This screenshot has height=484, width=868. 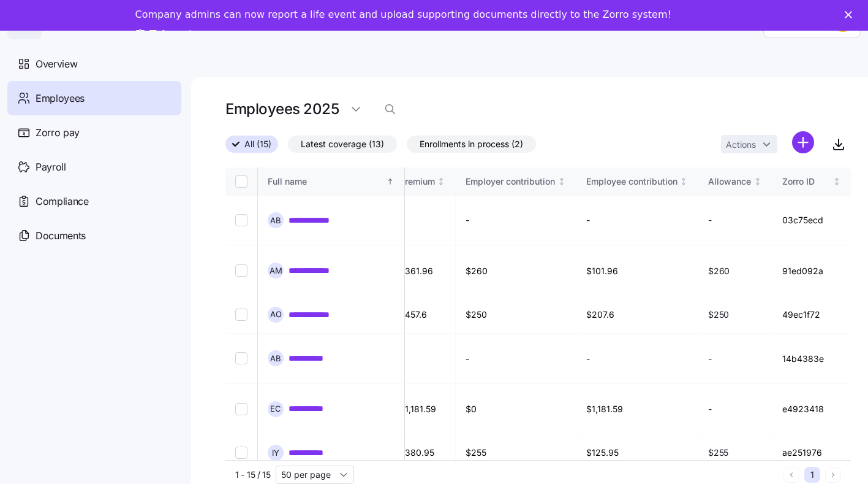 What do you see at coordinates (804, 142) in the screenshot?
I see `svg: add icon` at bounding box center [804, 142].